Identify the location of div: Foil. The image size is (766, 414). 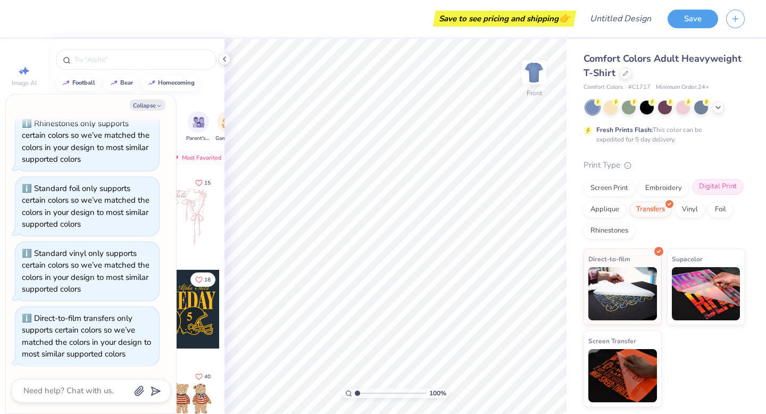
(720, 210).